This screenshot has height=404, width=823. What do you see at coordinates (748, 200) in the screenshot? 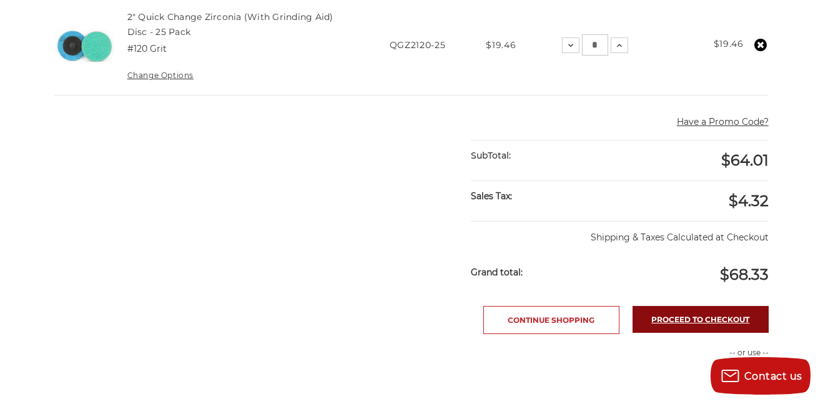
I see `span: $4.32` at bounding box center [748, 200].